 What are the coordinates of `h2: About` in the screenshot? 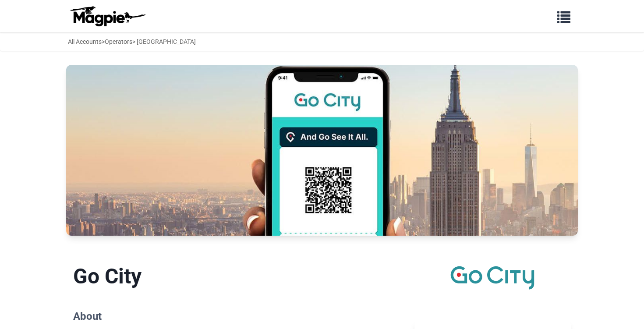 It's located at (237, 316).